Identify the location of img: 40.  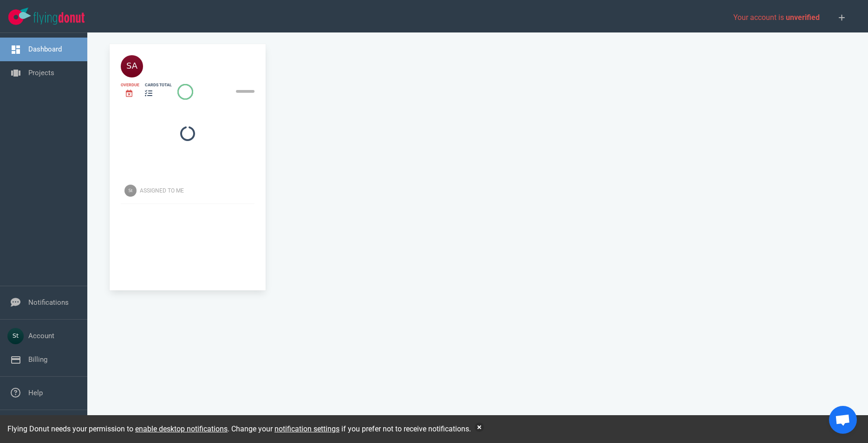
(132, 66).